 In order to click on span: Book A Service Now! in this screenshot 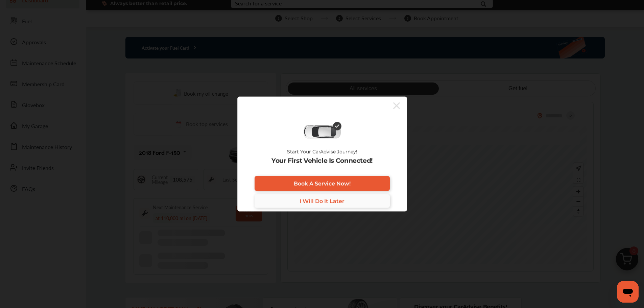, I will do `click(322, 184)`.